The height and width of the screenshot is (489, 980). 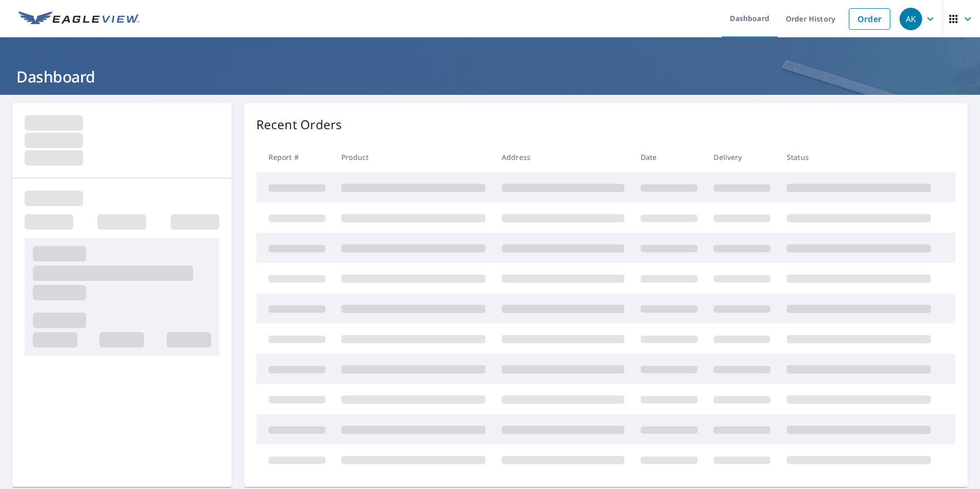 I want to click on h1: Dashboard, so click(x=490, y=76).